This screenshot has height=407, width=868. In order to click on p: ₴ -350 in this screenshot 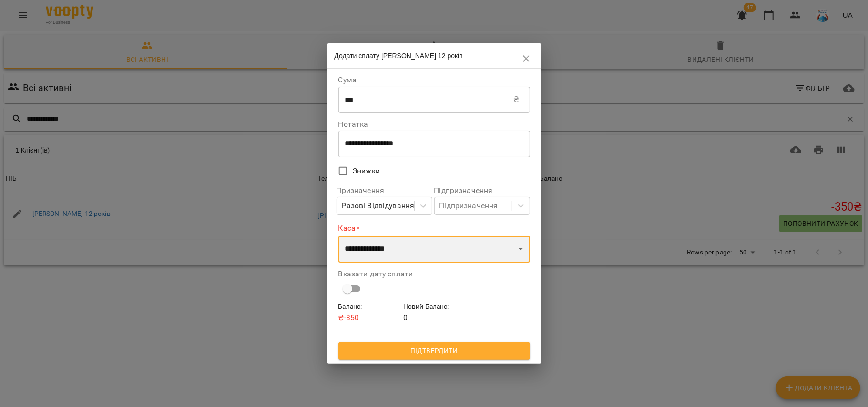, I will do `click(369, 318)`.